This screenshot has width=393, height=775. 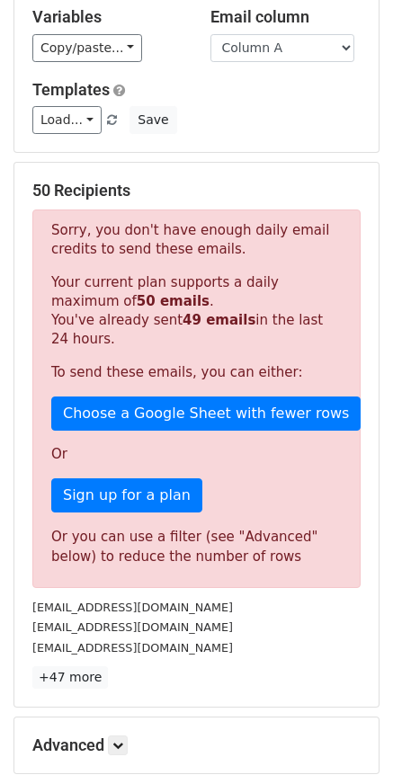 I want to click on h5: Email column, so click(x=286, y=17).